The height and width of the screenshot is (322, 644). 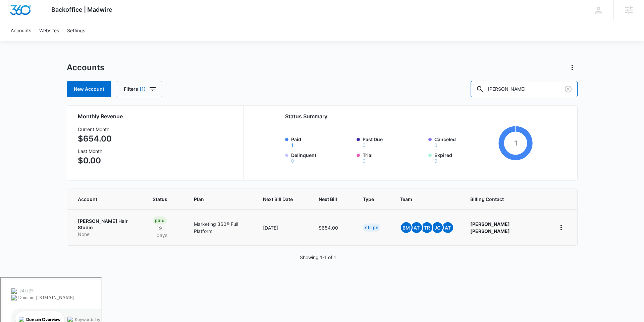 What do you see at coordinates (160, 220) in the screenshot?
I see `div: Paid` at bounding box center [160, 220].